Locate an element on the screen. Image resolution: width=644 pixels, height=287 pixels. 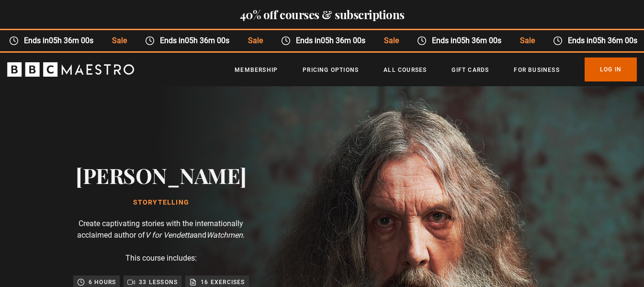
a: Log In is located at coordinates (610, 70).